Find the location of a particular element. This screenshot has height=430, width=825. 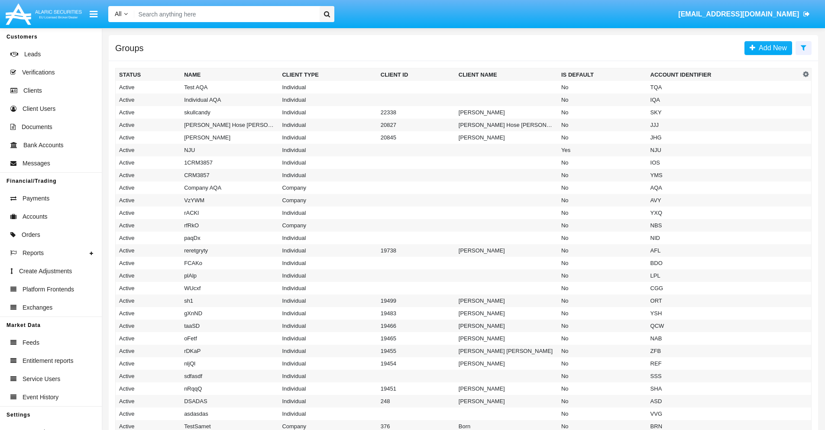

td: Yes is located at coordinates (602, 150).